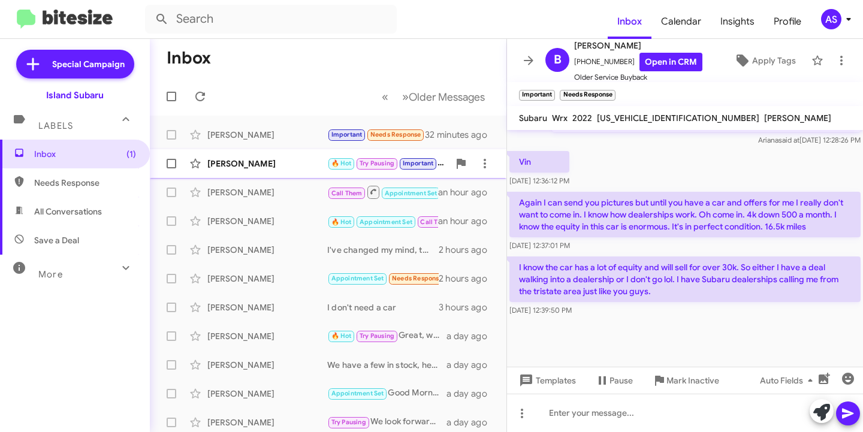 This screenshot has width=863, height=432. Describe the element at coordinates (88, 64) in the screenshot. I see `span: Special Campaign` at that location.